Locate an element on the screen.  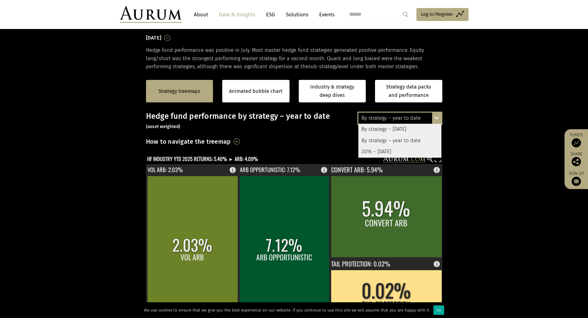
h3: Hedge fund performance by strategy – year to date is located at coordinates (294, 121).